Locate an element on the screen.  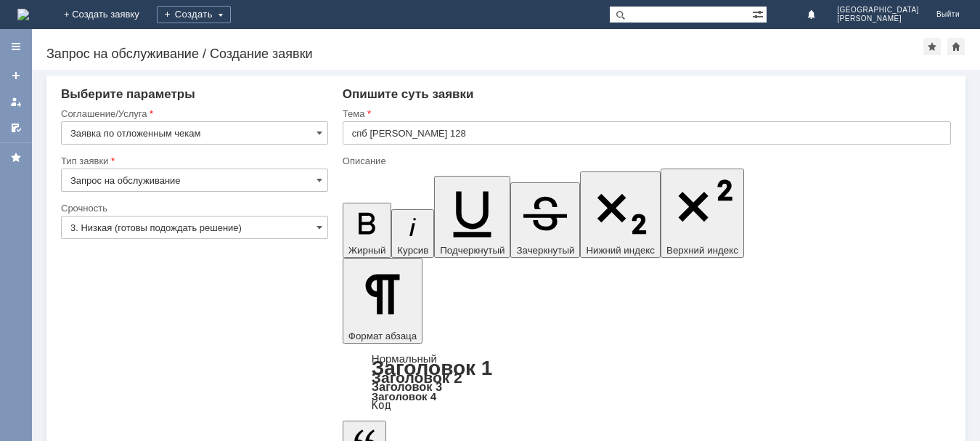
button: Нижний индекс is located at coordinates (620, 214).